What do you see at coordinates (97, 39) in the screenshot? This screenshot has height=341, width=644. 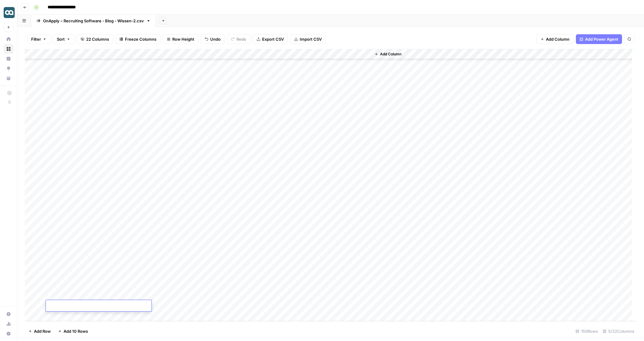 I see `span: 22 Columns` at bounding box center [97, 39].